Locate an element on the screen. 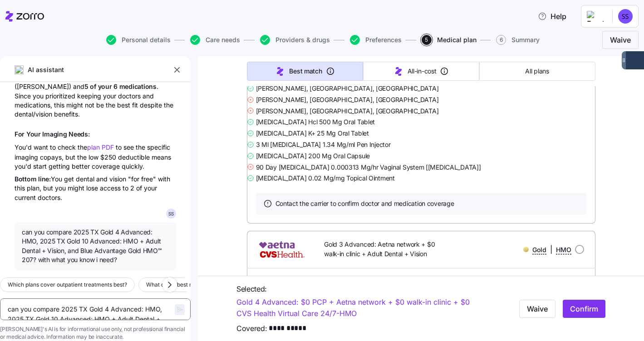 This screenshot has height=341, width=644. a: Care needs is located at coordinates (214, 40).